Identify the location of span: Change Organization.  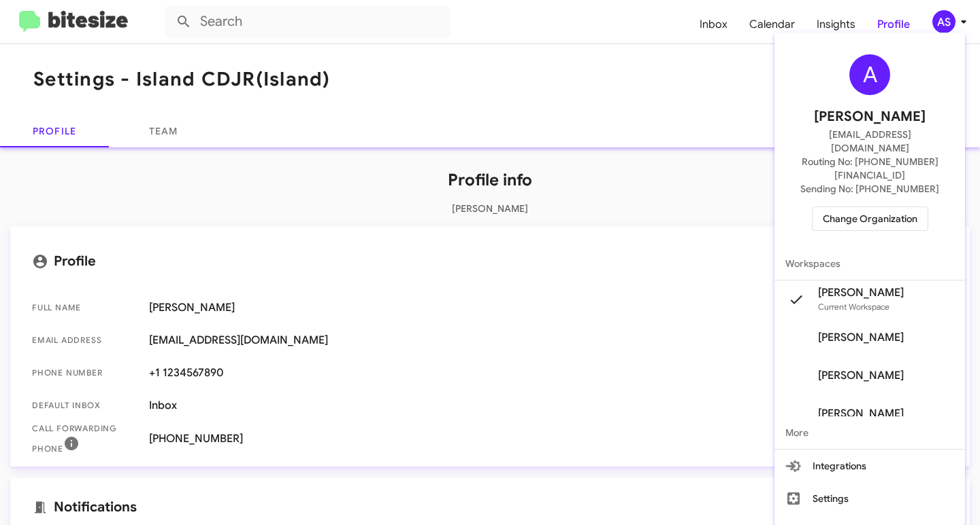
(870, 219).